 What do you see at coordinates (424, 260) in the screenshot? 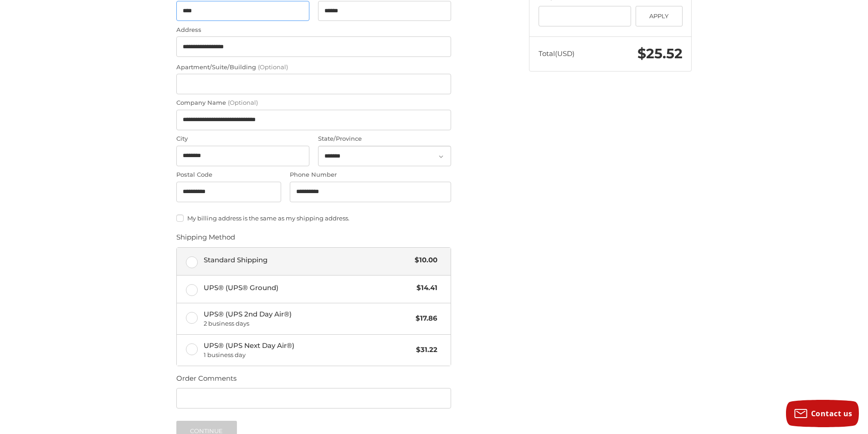
I see `span: $10.00` at bounding box center [424, 260].